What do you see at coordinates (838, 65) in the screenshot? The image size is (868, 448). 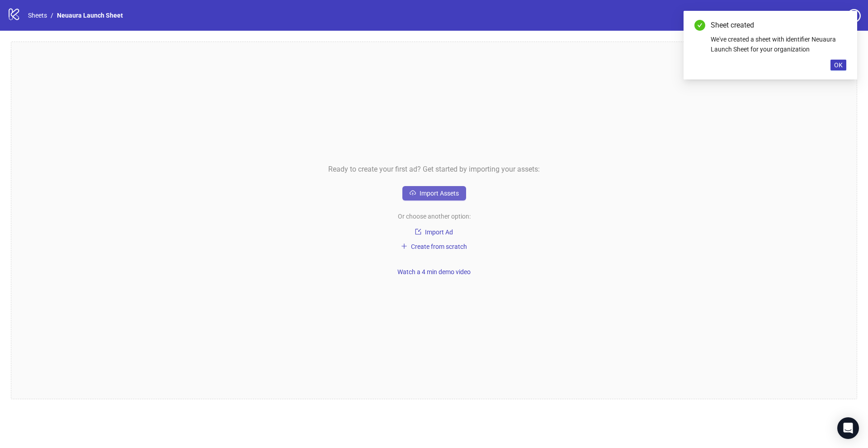 I see `span: OK` at bounding box center [838, 65].